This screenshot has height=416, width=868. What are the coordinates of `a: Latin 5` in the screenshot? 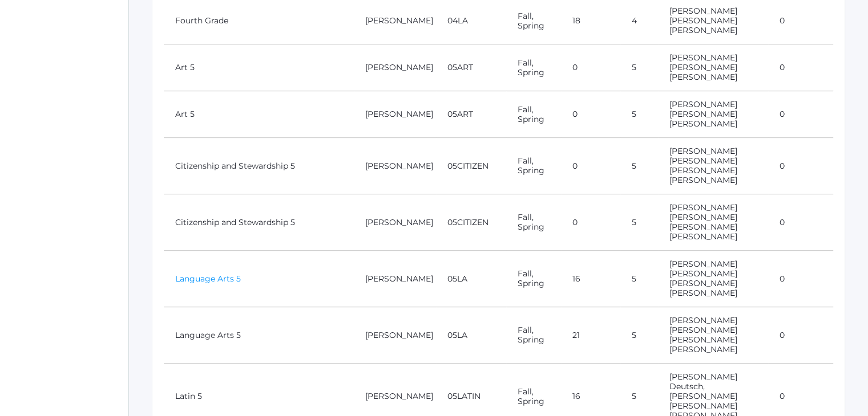 It's located at (188, 397).